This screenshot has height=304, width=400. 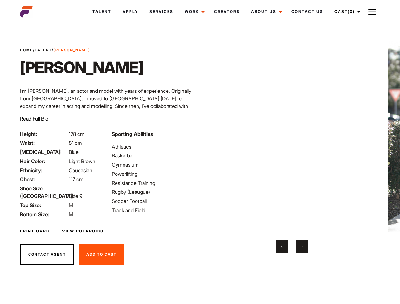 What do you see at coordinates (44, 143) in the screenshot?
I see `span: Waist:` at bounding box center [44, 143].